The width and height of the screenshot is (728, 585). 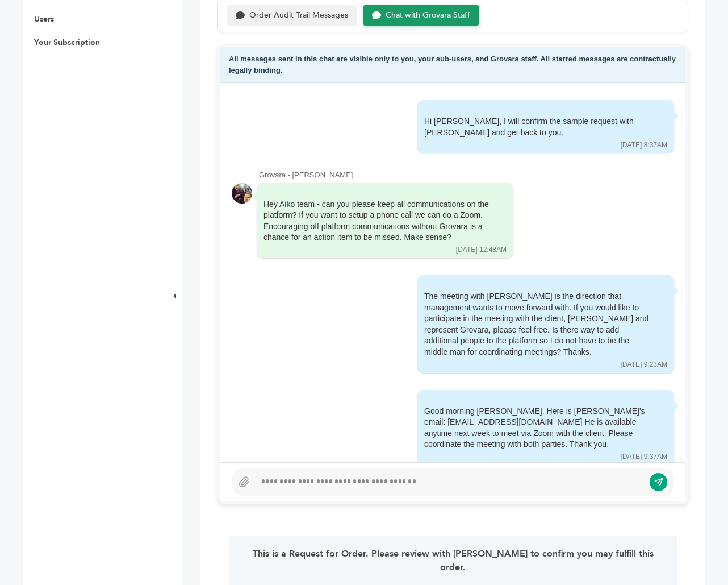 What do you see at coordinates (67, 42) in the screenshot?
I see `a: Your Subscription` at bounding box center [67, 42].